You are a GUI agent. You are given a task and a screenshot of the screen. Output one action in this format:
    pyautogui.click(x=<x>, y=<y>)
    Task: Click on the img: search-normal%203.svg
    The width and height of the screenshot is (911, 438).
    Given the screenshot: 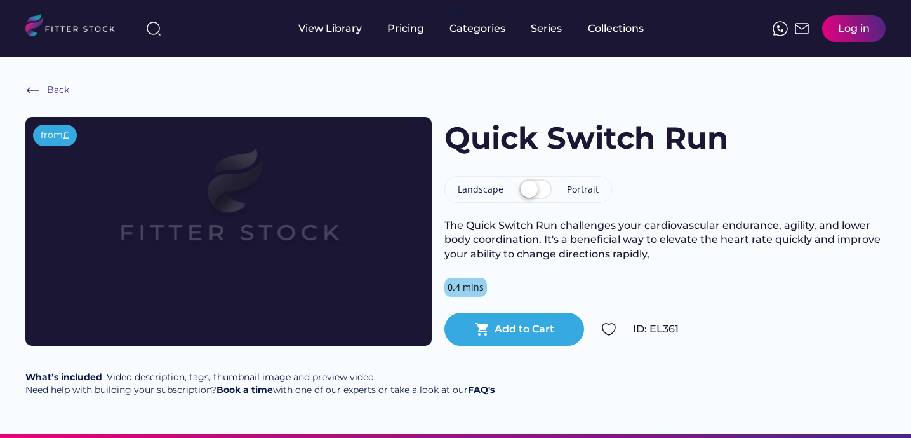 What is the action you would take?
    pyautogui.click(x=154, y=29)
    